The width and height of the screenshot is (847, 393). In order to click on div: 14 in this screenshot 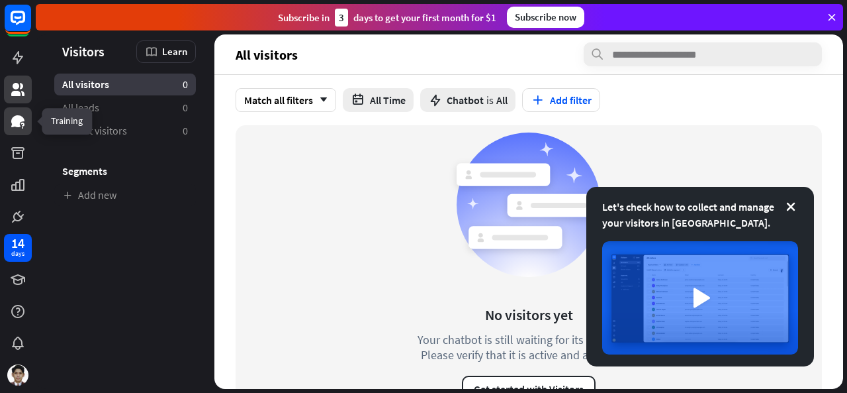, I will do `click(18, 243)`.